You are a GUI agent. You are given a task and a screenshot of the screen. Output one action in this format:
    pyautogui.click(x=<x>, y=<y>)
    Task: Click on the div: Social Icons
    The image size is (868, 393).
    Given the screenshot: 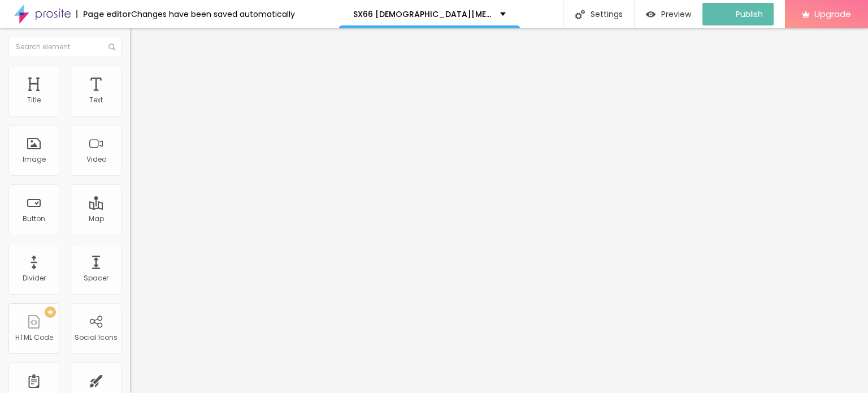 What is the action you would take?
    pyautogui.click(x=96, y=337)
    